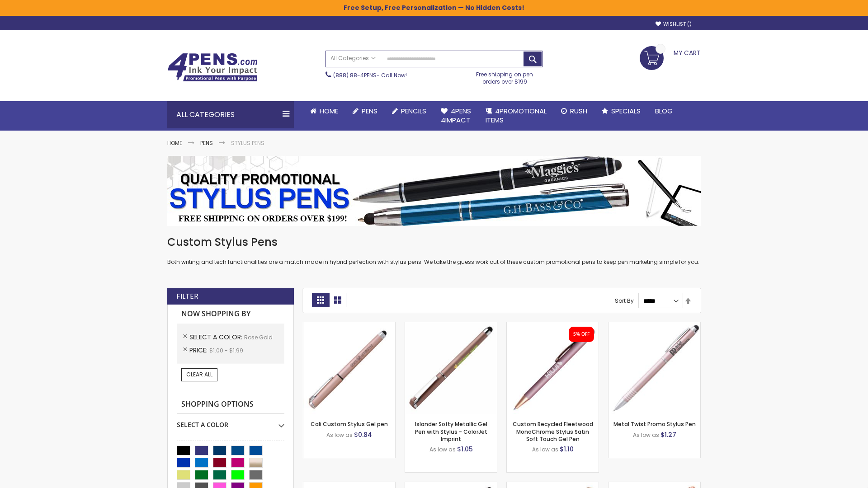 The image size is (868, 488). I want to click on a: Blog, so click(664, 111).